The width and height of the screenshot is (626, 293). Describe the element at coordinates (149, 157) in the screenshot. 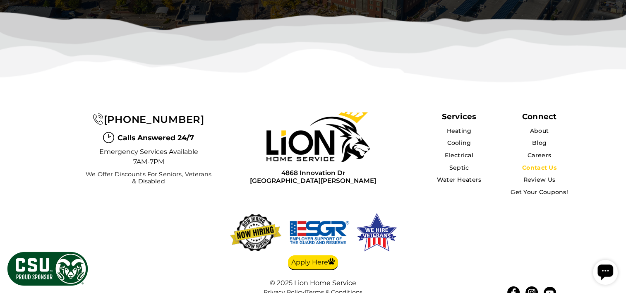

I see `span: Emergency Services Available 7AM-7PM` at that location.